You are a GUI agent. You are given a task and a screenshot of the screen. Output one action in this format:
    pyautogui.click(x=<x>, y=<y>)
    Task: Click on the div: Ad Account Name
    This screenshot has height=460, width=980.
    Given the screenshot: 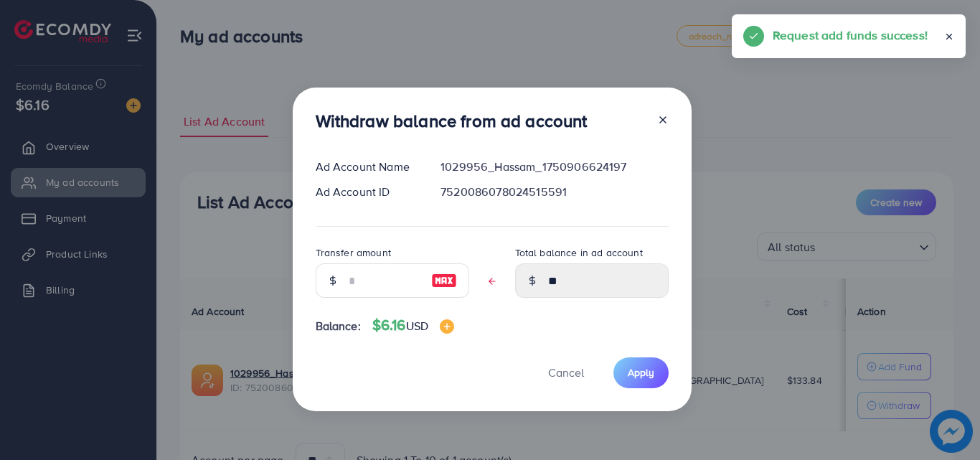 What is the action you would take?
    pyautogui.click(x=367, y=166)
    